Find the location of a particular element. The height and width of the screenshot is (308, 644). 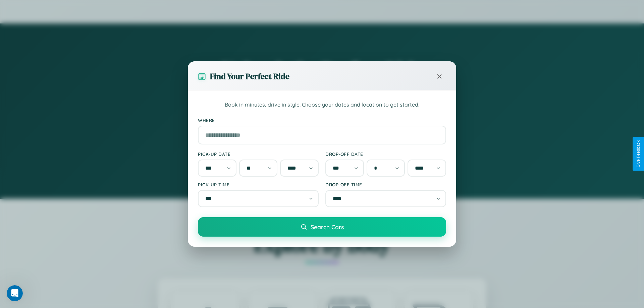

label: Drop-off Date is located at coordinates (386, 154).